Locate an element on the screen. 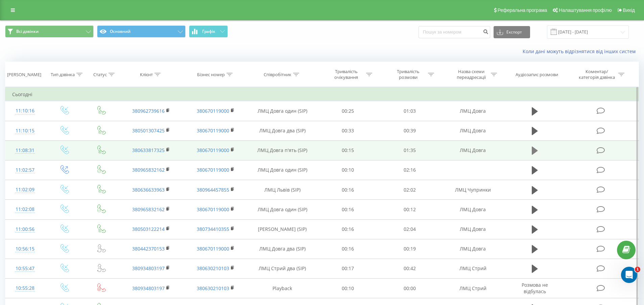 The height and width of the screenshot is (305, 644). div: Клієнт is located at coordinates (147, 74).